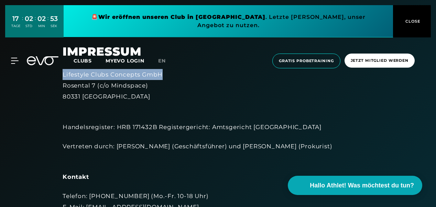  I want to click on div: STD, so click(29, 26).